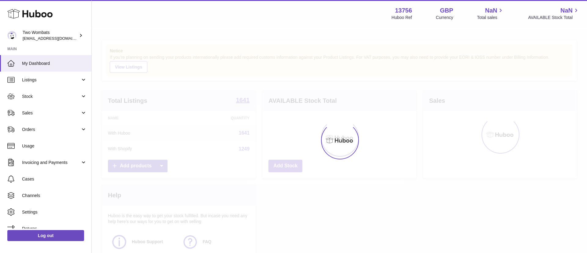 Image resolution: width=587 pixels, height=253 pixels. I want to click on span: My Dashboard, so click(54, 63).